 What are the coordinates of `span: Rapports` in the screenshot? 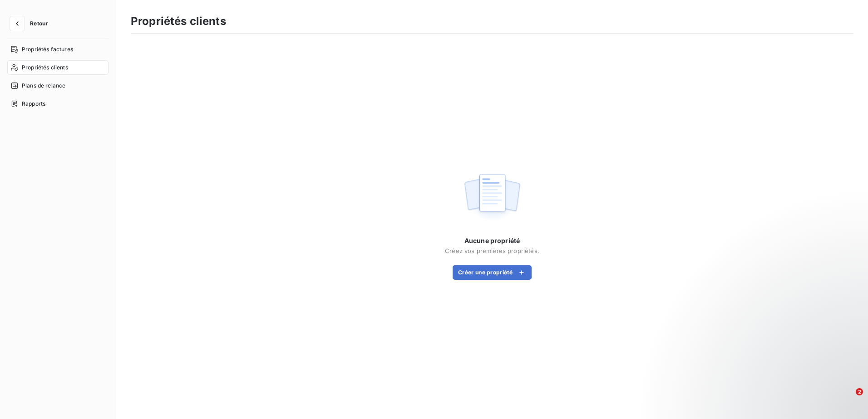 It's located at (33, 104).